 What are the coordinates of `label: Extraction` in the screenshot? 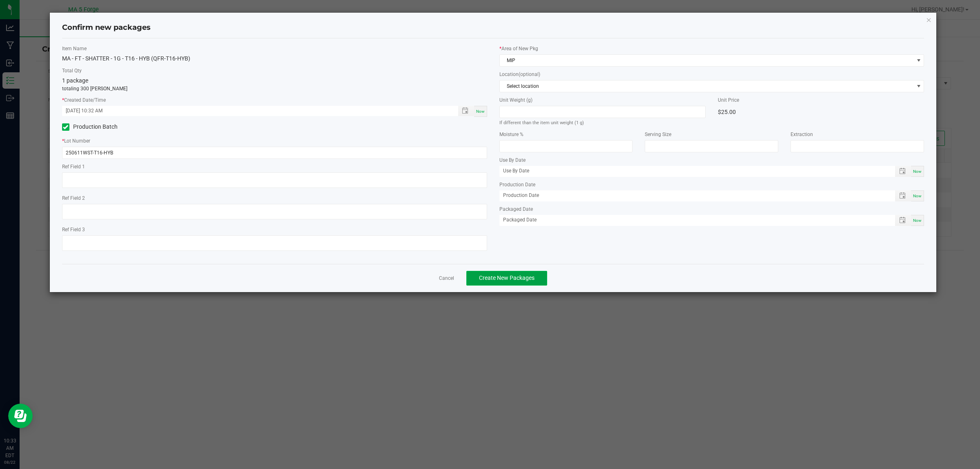 It's located at (857, 135).